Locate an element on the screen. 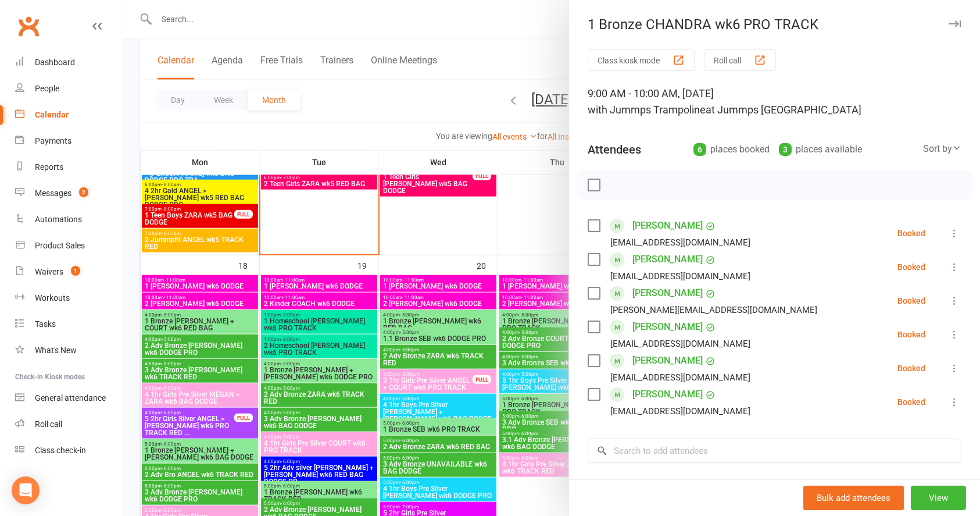 This screenshot has height=516, width=980. a: What's New is located at coordinates (69, 351).